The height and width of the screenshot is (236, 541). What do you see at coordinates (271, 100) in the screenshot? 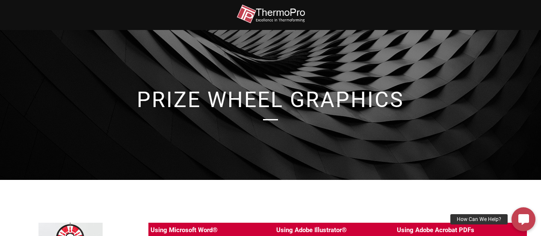
I see `h1: prize Wheel Graphics` at bounding box center [271, 100].